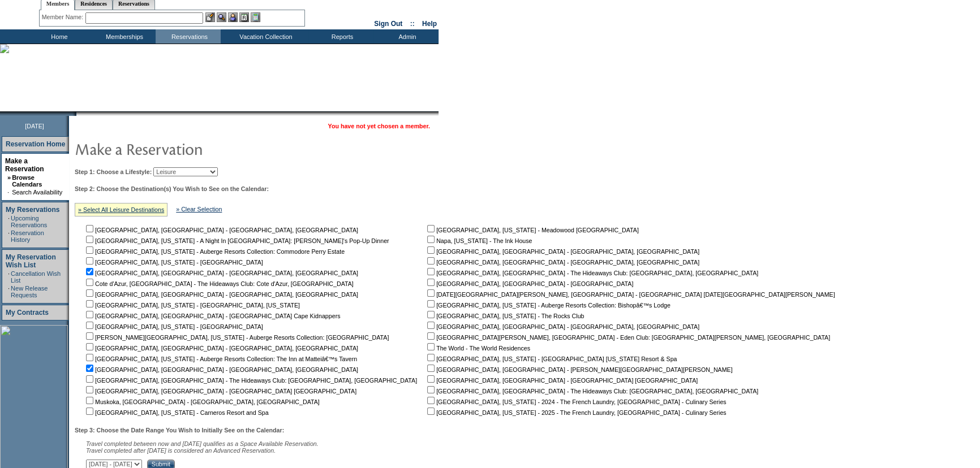  Describe the element at coordinates (29, 291) in the screenshot. I see `a: New Release Requests` at that location.